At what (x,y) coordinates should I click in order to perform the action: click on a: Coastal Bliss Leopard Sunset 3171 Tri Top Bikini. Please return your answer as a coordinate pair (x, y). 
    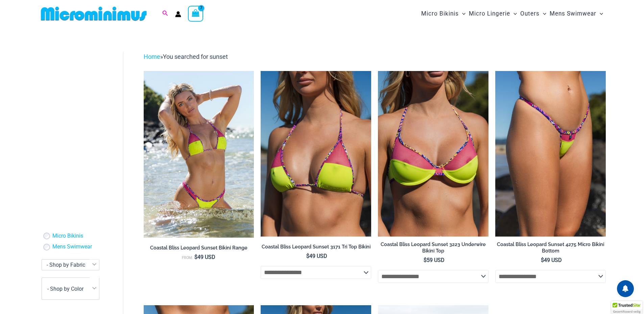
    Looking at the image, I should click on (316, 249).